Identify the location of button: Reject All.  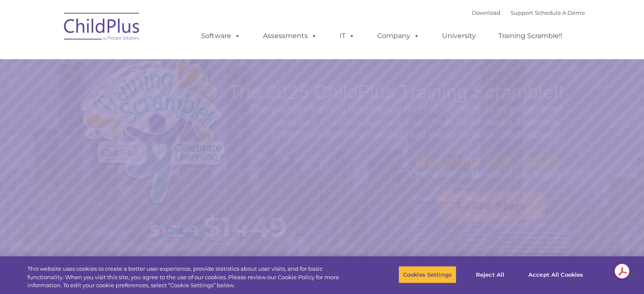
(490, 275).